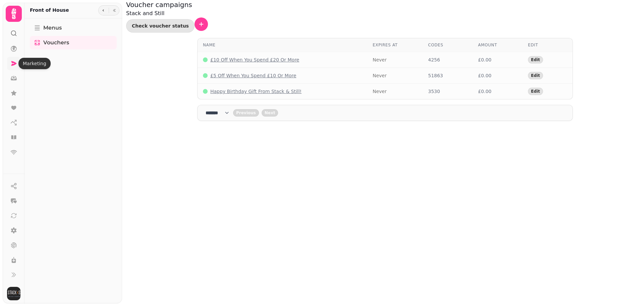 This screenshot has height=306, width=644. Describe the element at coordinates (14, 293) in the screenshot. I see `img: User avatar` at that location.